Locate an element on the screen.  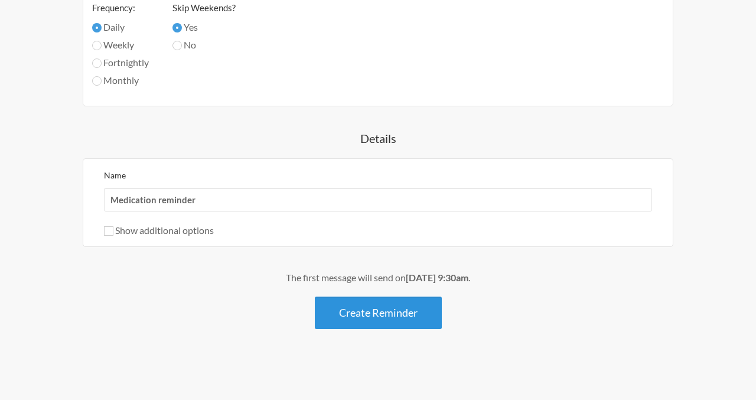
input: Monthly is located at coordinates (97, 81).